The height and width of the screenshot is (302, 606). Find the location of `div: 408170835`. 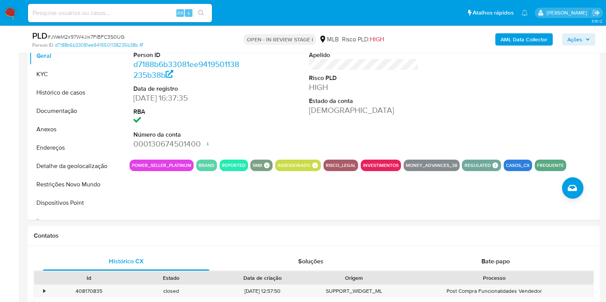

div: 408170835 is located at coordinates (89, 291).